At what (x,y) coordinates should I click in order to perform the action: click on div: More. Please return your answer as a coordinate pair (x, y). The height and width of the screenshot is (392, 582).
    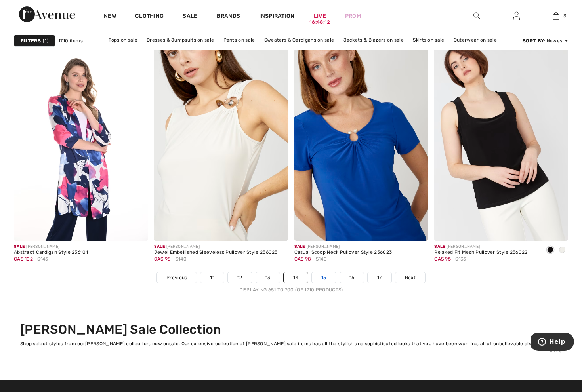
    Looking at the image, I should click on (291, 350).